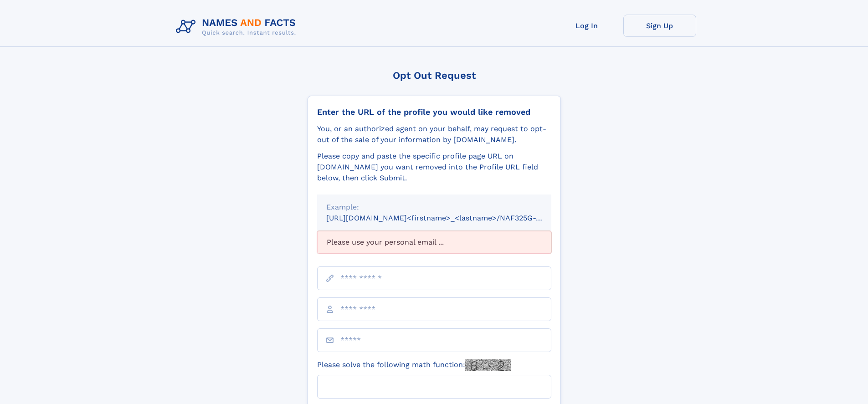 The height and width of the screenshot is (404, 868). I want to click on div: Opt Out Request, so click(434, 75).